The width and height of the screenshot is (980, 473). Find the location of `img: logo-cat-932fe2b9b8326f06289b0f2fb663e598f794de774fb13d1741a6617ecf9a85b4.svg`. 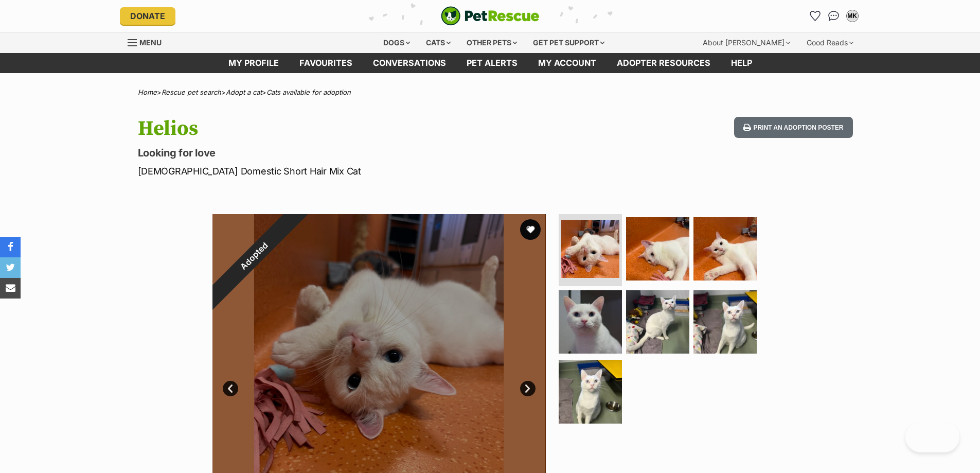

img: logo-cat-932fe2b9b8326f06289b0f2fb663e598f794de774fb13d1741a6617ecf9a85b4.svg is located at coordinates (490, 16).